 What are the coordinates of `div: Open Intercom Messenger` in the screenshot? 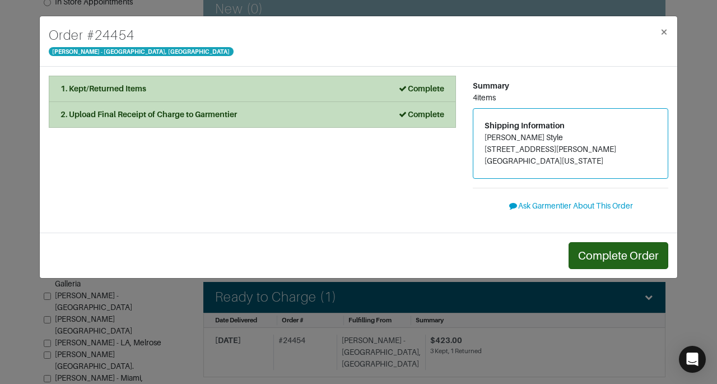 It's located at (692, 359).